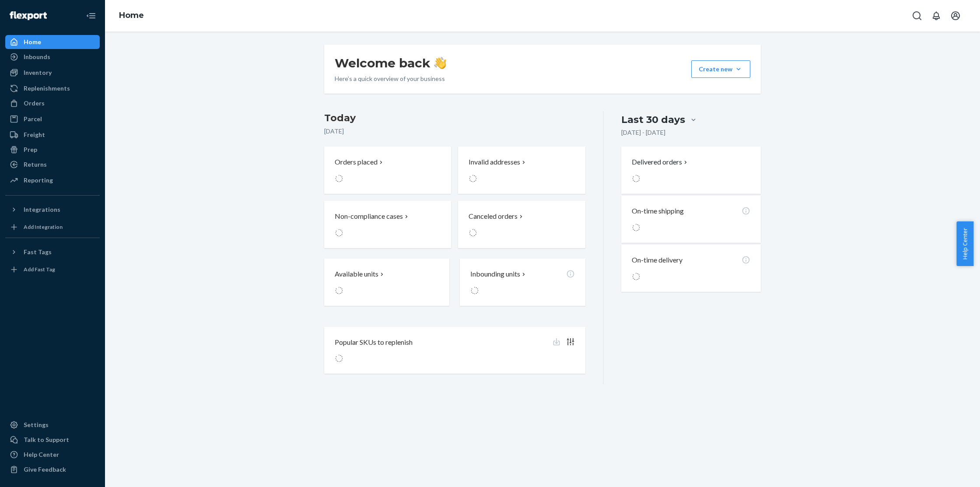 The image size is (980, 487). Describe the element at coordinates (390, 79) in the screenshot. I see `p: Here’s a quick overview of your business` at that location.